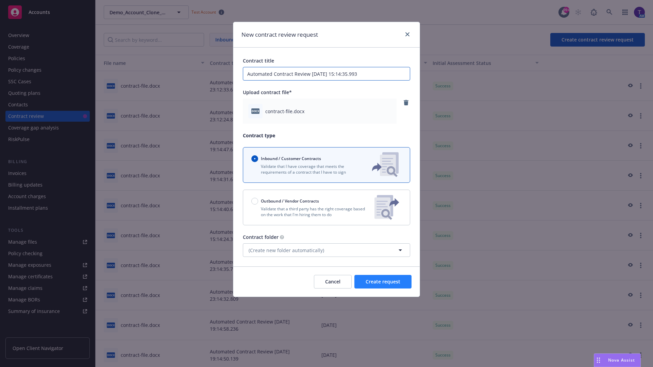 This screenshot has height=367, width=653. Describe the element at coordinates (332, 282) in the screenshot. I see `button: Cancel` at that location.